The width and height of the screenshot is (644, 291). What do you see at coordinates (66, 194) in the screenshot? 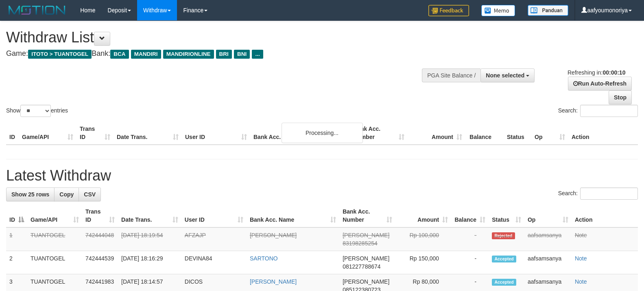
I see `a: Copy` at bounding box center [66, 194].